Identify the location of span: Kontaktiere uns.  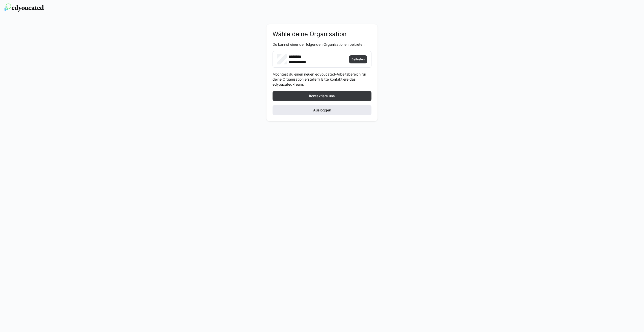
(322, 96).